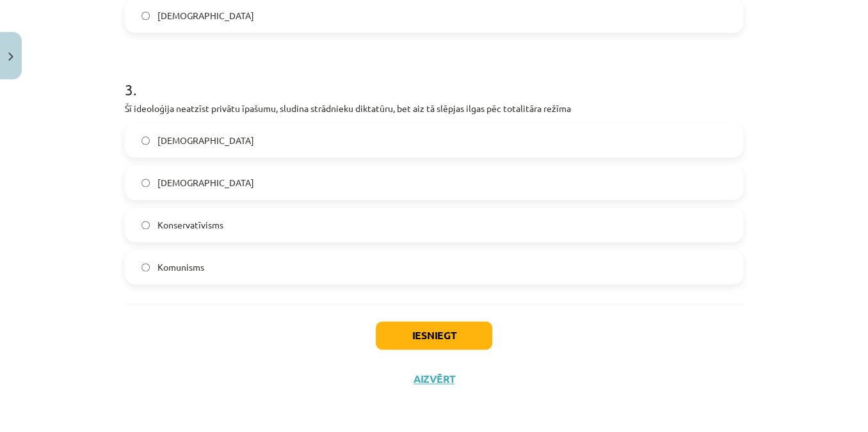 The width and height of the screenshot is (868, 432). What do you see at coordinates (434, 379) in the screenshot?
I see `button: Aizvērt` at bounding box center [434, 379].